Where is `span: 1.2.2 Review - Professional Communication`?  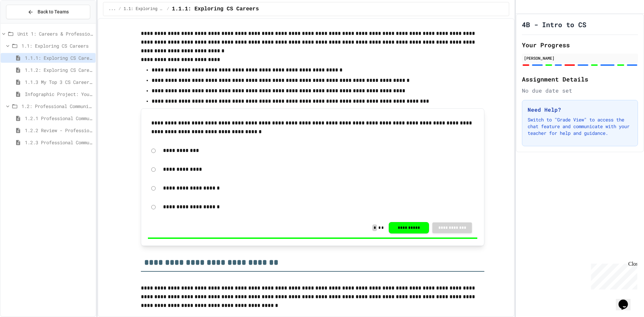 span: 1.2.2 Review - Professional Communication is located at coordinates (59, 130).